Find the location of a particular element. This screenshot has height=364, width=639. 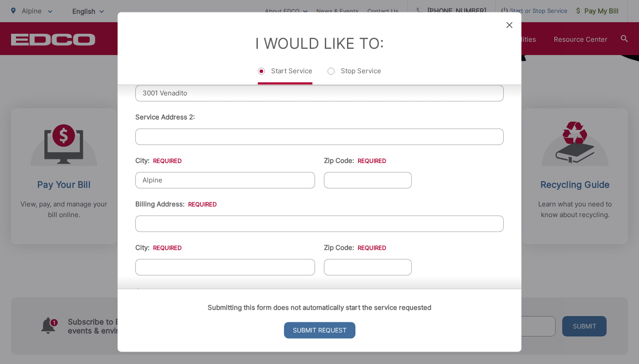

strong: Submitting this form does not automatically start the service requested is located at coordinates (320, 308).